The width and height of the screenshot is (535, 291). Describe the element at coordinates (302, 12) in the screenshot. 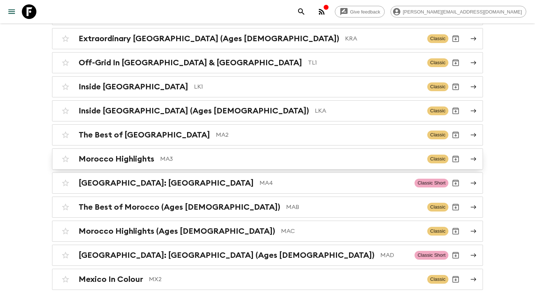

I see `button: search adventures` at that location.